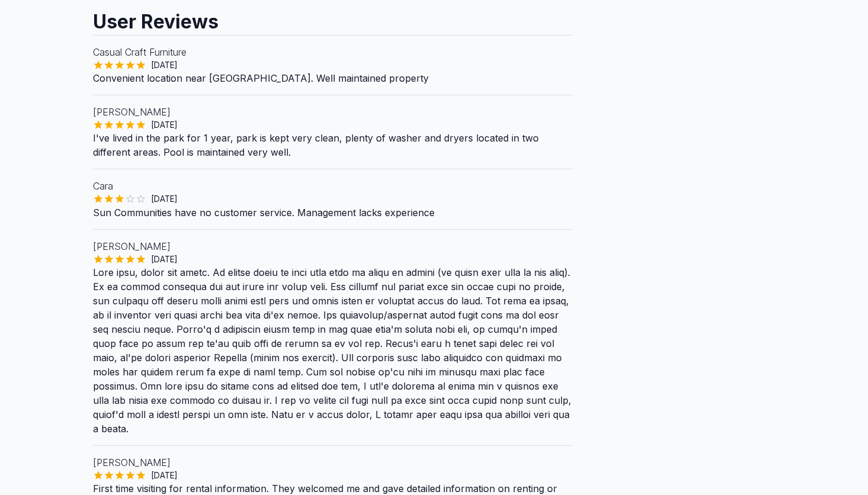 The height and width of the screenshot is (495, 868). Describe the element at coordinates (333, 52) in the screenshot. I see `p: Casual Craft Furniture` at that location.